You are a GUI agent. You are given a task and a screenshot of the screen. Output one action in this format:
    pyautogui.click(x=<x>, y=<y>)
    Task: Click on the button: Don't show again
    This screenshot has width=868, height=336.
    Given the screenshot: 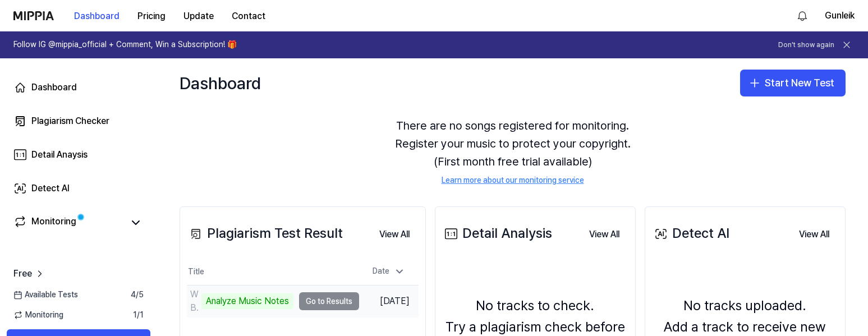 What is the action you would take?
    pyautogui.click(x=806, y=45)
    